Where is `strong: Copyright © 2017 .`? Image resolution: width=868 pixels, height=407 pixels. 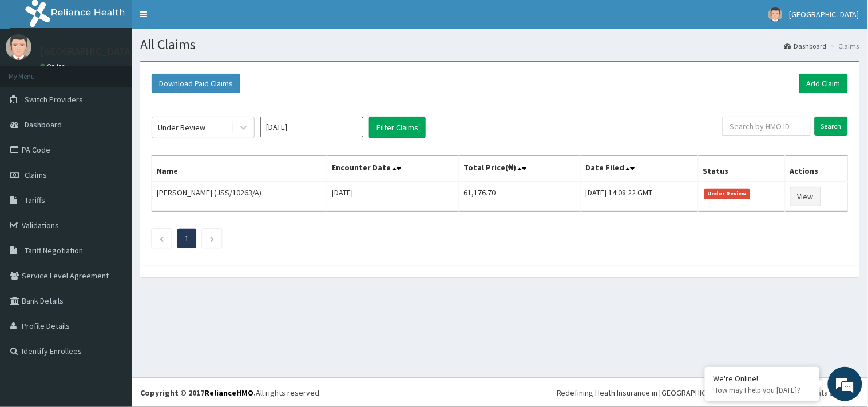 strong: Copyright © 2017 . is located at coordinates (198, 393).